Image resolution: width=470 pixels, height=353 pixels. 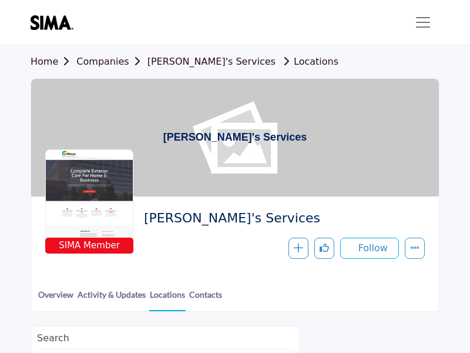 What do you see at coordinates (325, 248) in the screenshot?
I see `button: Like` at bounding box center [325, 248].